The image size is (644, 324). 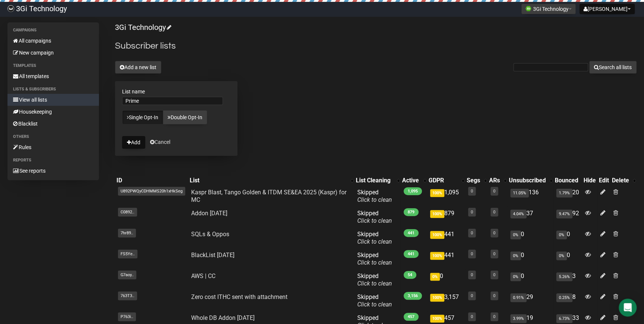 What do you see at coordinates (268, 180) in the screenshot?
I see `div: List` at bounding box center [268, 180].